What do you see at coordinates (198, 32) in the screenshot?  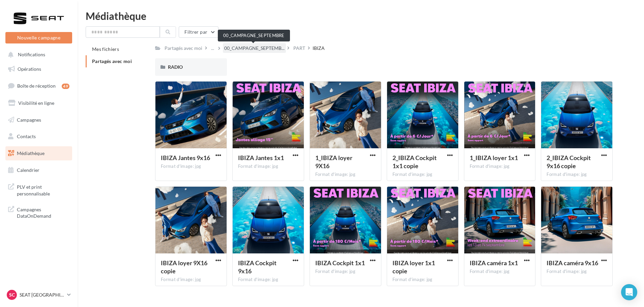 I see `button: Filtrer par` at bounding box center [198, 32].